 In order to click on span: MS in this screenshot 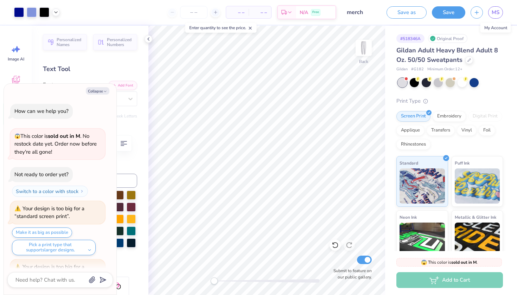, I will do `click(495, 12)`.